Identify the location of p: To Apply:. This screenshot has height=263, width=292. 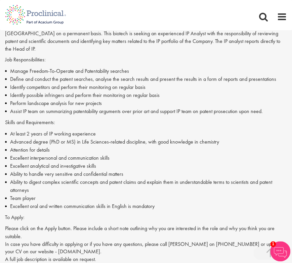
(146, 218).